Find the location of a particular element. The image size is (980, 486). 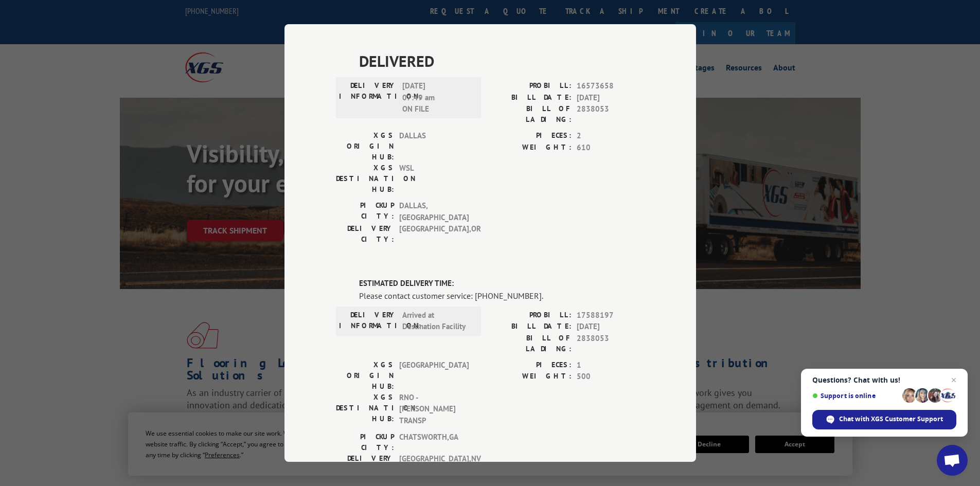

span: Arrived at Destination Facility is located at coordinates (437, 321).